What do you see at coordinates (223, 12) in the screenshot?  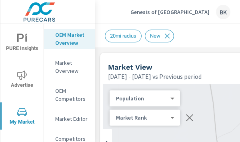 I see `div: BK` at bounding box center [223, 12].